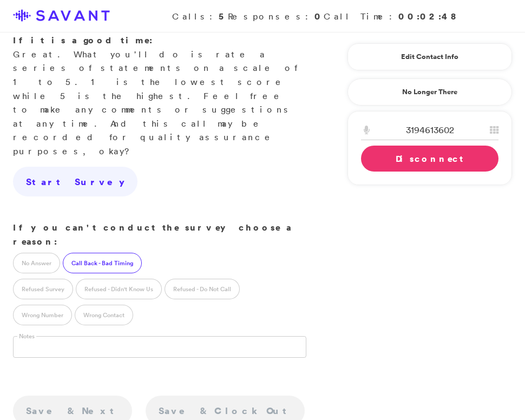  Describe the element at coordinates (43, 289) in the screenshot. I see `label: Refused Survey` at that location.